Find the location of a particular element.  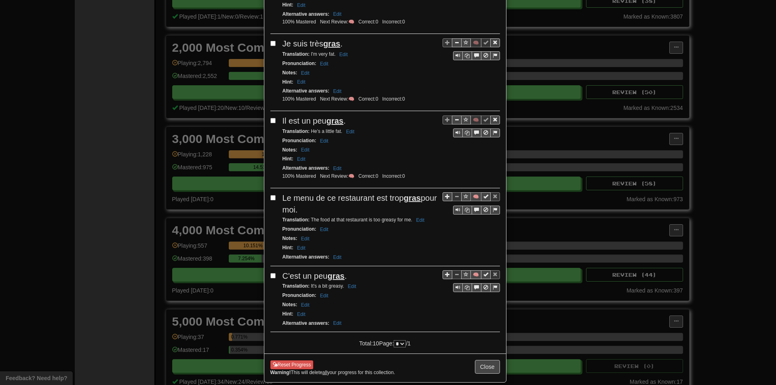

span: Je suis très . is located at coordinates (312, 44).